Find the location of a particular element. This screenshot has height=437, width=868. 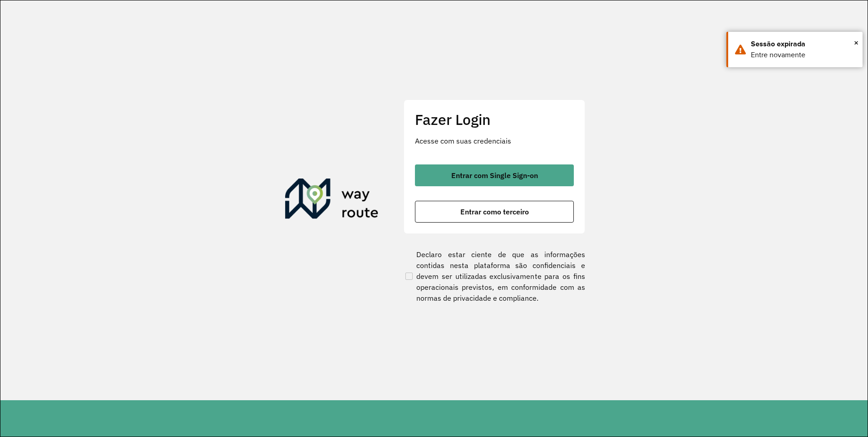

div: Sessão expirada is located at coordinates (803, 44).